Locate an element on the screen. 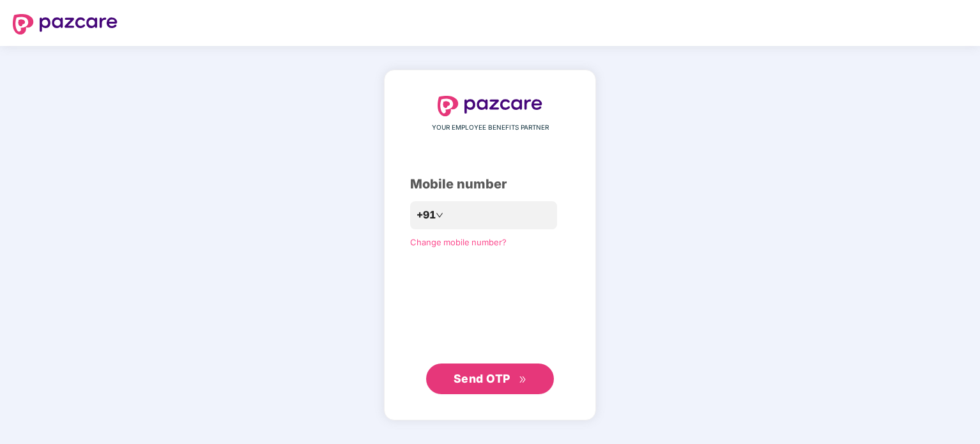 Image resolution: width=980 pixels, height=444 pixels. span: down is located at coordinates (440, 216).